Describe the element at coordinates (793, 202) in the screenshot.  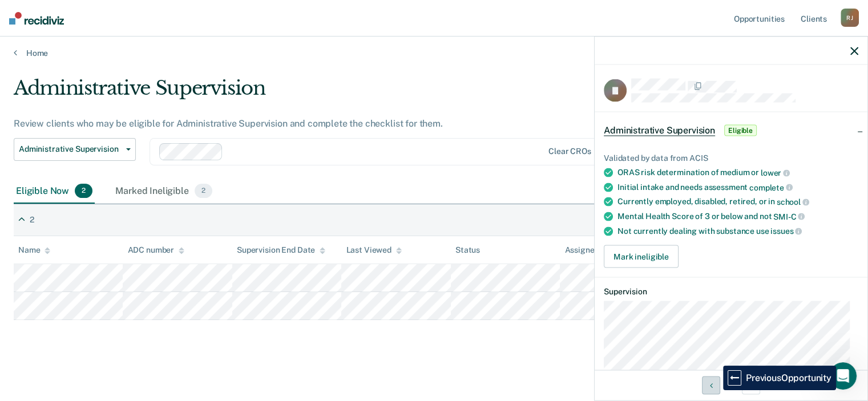
I see `span: school` at that location.